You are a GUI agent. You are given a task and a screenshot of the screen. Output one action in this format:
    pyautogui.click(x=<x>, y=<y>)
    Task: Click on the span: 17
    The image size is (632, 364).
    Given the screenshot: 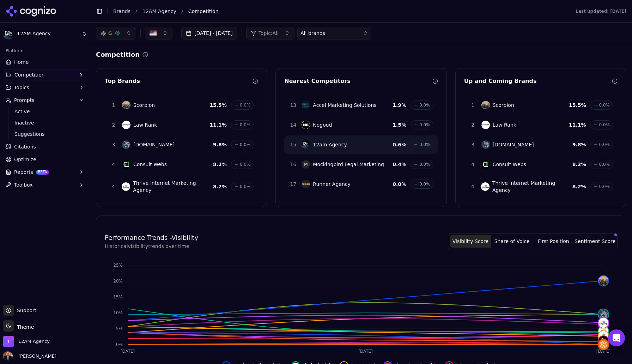 What is the action you would take?
    pyautogui.click(x=293, y=184)
    